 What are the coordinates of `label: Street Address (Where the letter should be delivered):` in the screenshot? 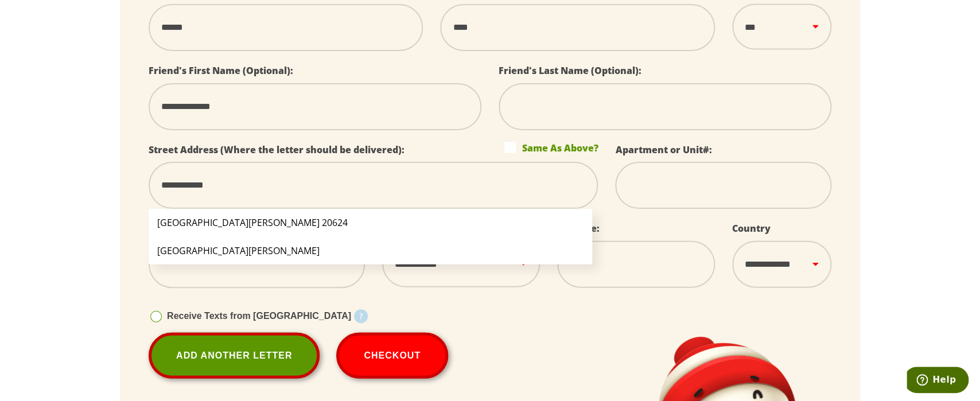 It's located at (276, 150).